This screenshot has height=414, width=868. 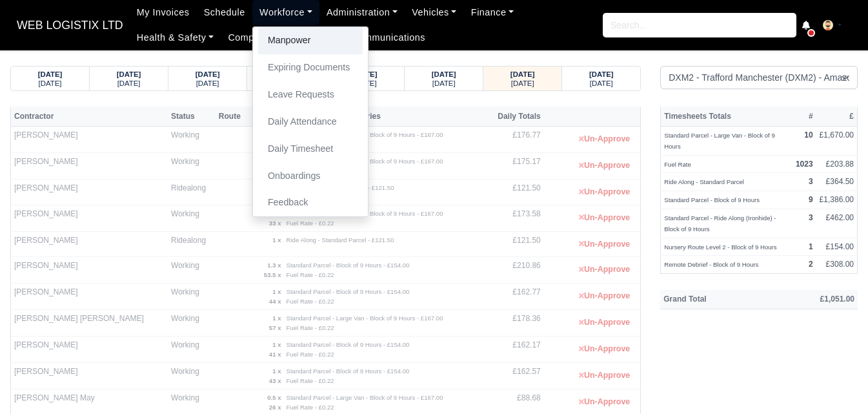 I want to click on td: £210.86, so click(x=516, y=270).